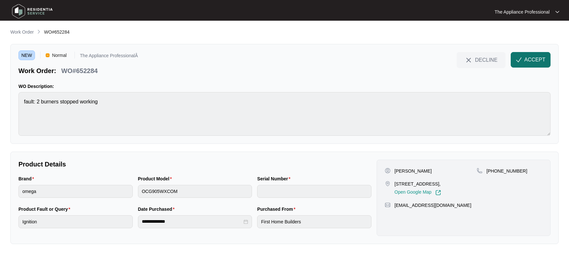  Describe the element at coordinates (22, 32) in the screenshot. I see `p: Work Order` at that location.